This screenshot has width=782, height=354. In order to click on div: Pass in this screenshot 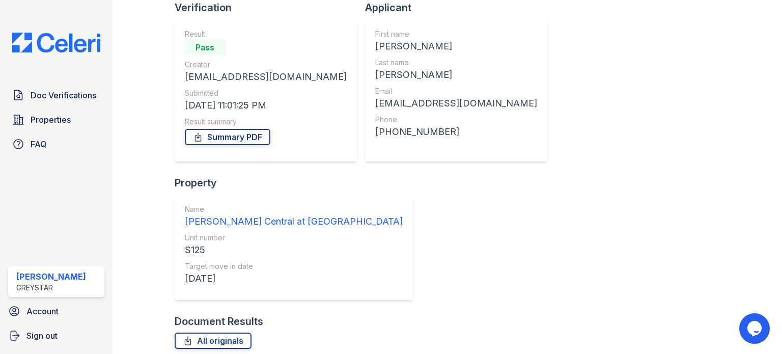, I will do `click(205, 47)`.